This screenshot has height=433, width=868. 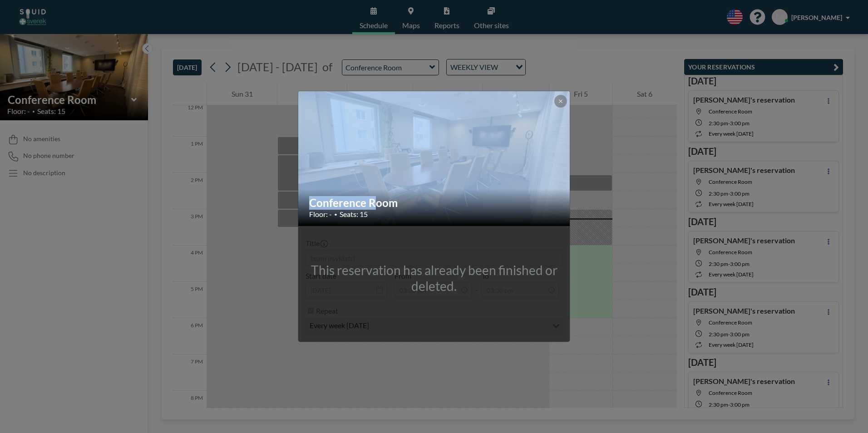 I want to click on span: Seats: 15, so click(x=353, y=214).